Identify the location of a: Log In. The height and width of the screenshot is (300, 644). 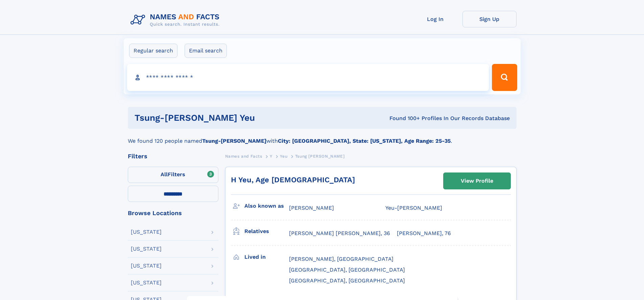
(435, 19).